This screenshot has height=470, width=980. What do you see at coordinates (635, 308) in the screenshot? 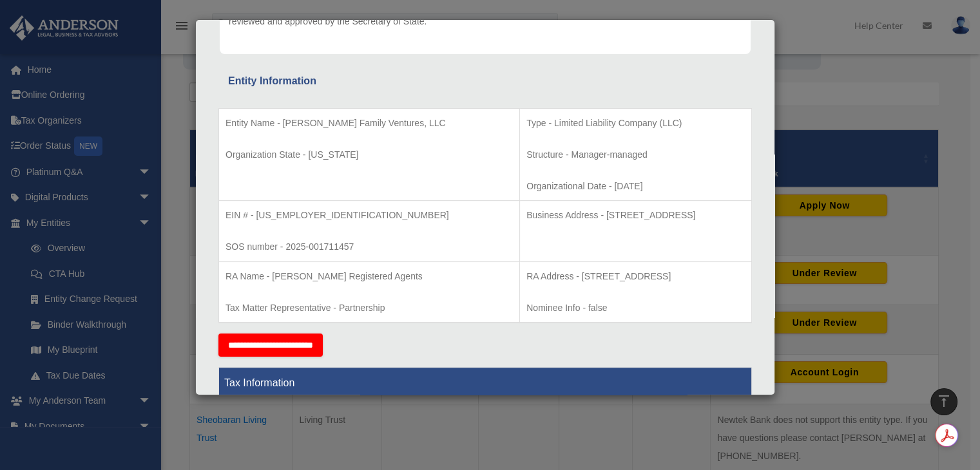
I see `p: Nominee Info - false` at bounding box center [635, 308].